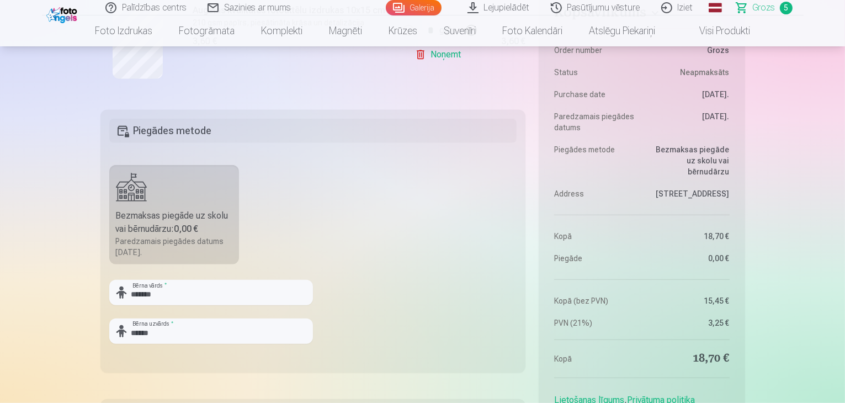 Image resolution: width=845 pixels, height=403 pixels. Describe the element at coordinates (689, 301) in the screenshot. I see `dd: 15,45 €` at that location.